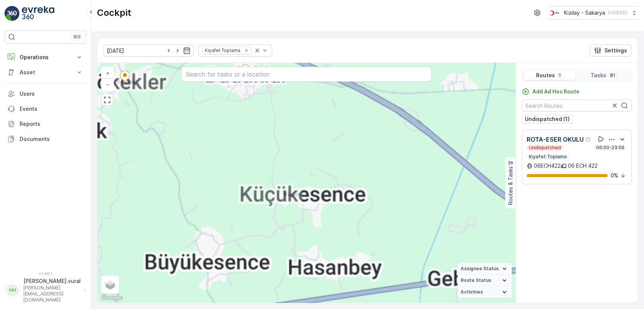  Describe the element at coordinates (548, 166) in the screenshot. I see `p: 06ECH422` at that location.